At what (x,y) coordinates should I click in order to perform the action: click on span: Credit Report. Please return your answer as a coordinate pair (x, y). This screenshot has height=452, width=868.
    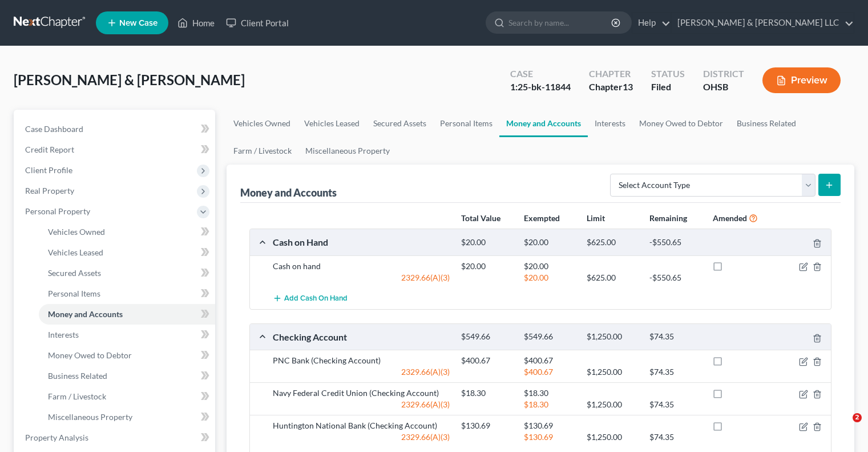
    Looking at the image, I should click on (50, 149).